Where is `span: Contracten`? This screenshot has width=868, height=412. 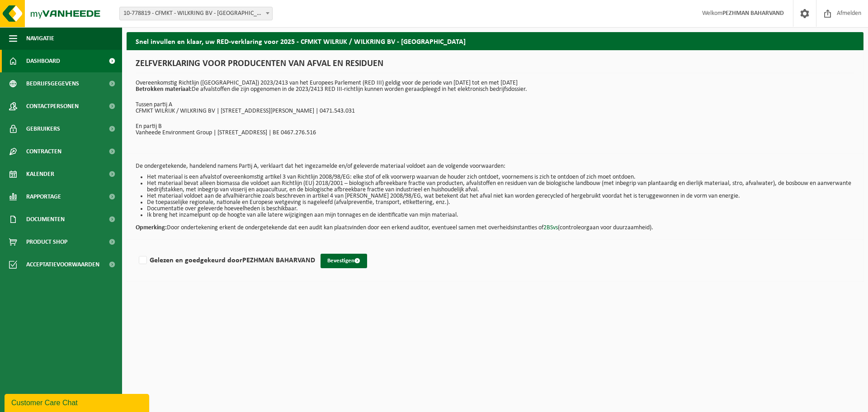
span: Contracten is located at coordinates (44, 151).